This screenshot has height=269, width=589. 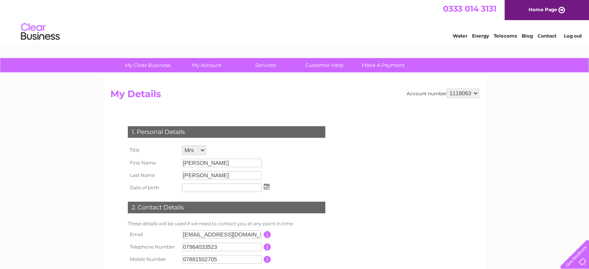 I want to click on div: Account number, so click(x=443, y=93).